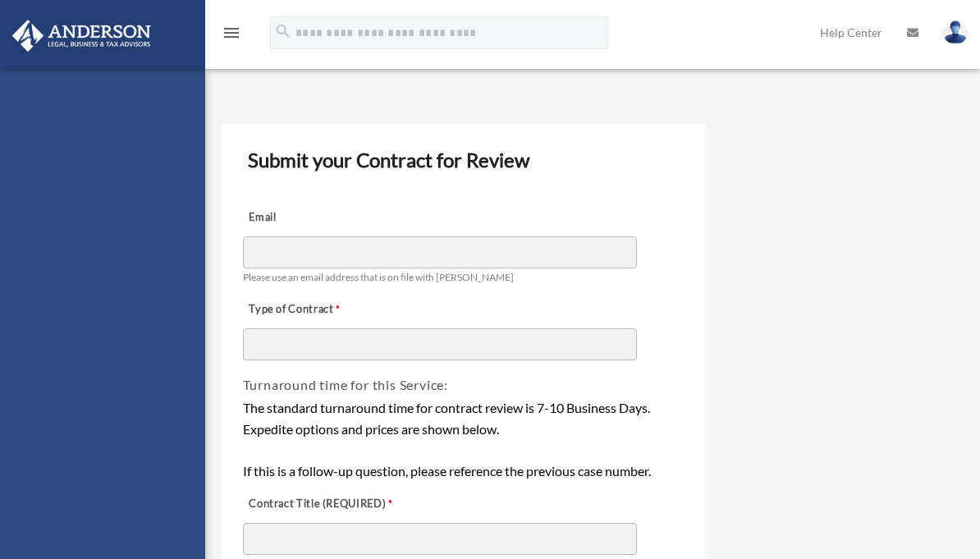  Describe the element at coordinates (231, 36) in the screenshot. I see `a: menu` at that location.